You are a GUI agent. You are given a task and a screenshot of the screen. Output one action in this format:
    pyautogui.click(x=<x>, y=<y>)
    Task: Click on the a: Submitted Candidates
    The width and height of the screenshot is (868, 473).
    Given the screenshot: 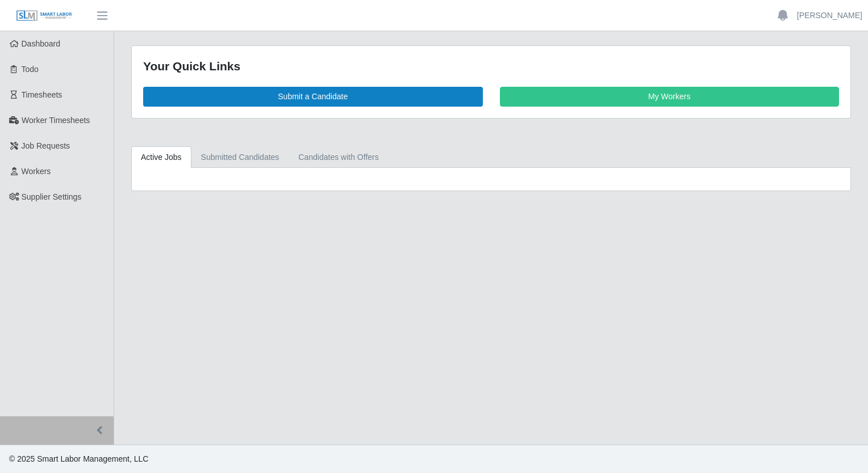 What is the action you would take?
    pyautogui.click(x=241, y=158)
    